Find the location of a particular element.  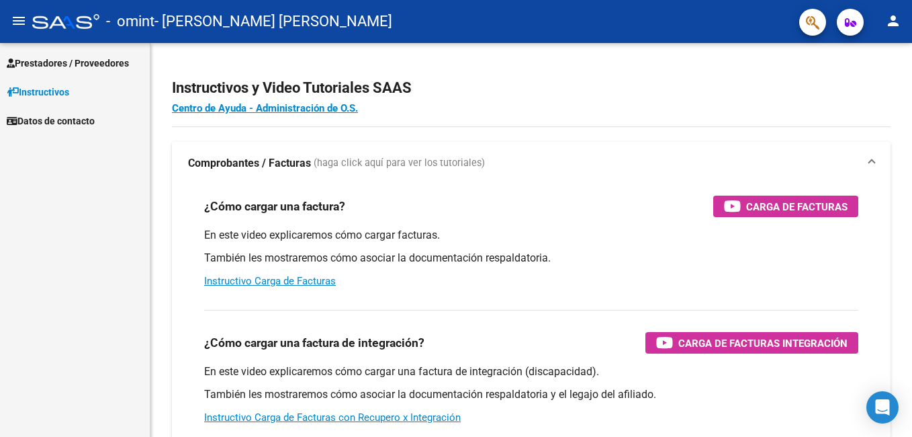

mat-icon: menu is located at coordinates (19, 21).